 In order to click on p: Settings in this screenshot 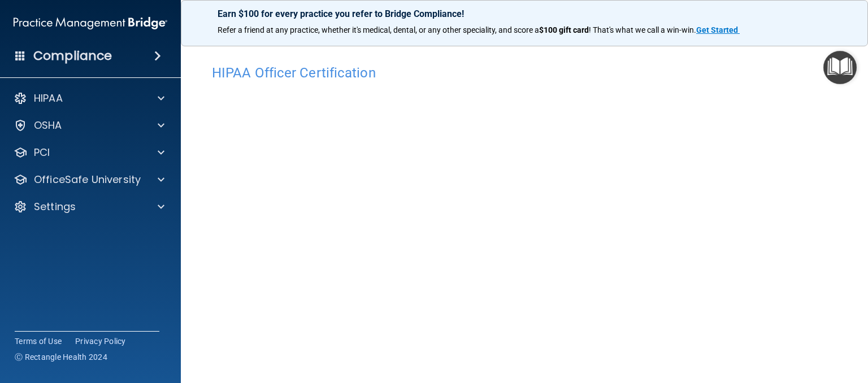, I will do `click(54, 207)`.